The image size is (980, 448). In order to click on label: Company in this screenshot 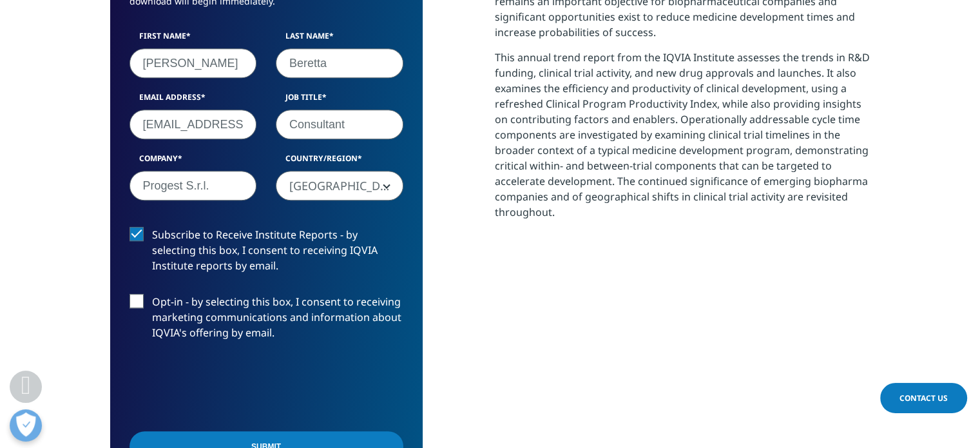, I will do `click(193, 161)`.